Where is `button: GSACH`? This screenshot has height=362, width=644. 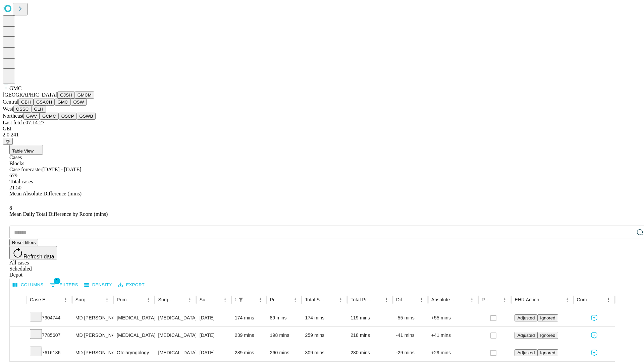 button: GSACH is located at coordinates (44, 102).